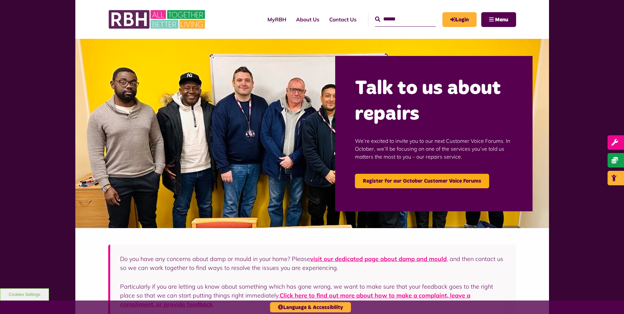  What do you see at coordinates (308, 19) in the screenshot?
I see `a: About Us` at bounding box center [308, 19].